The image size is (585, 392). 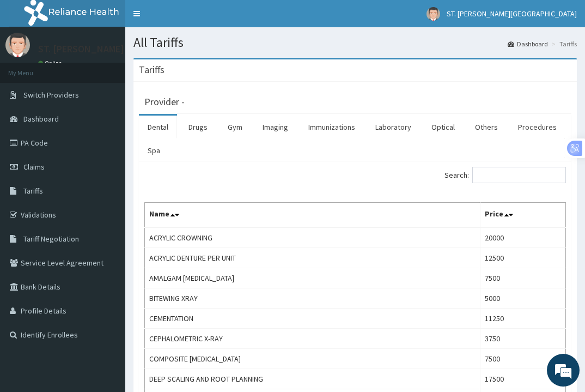 What do you see at coordinates (487, 127) in the screenshot?
I see `a: Others` at bounding box center [487, 127].